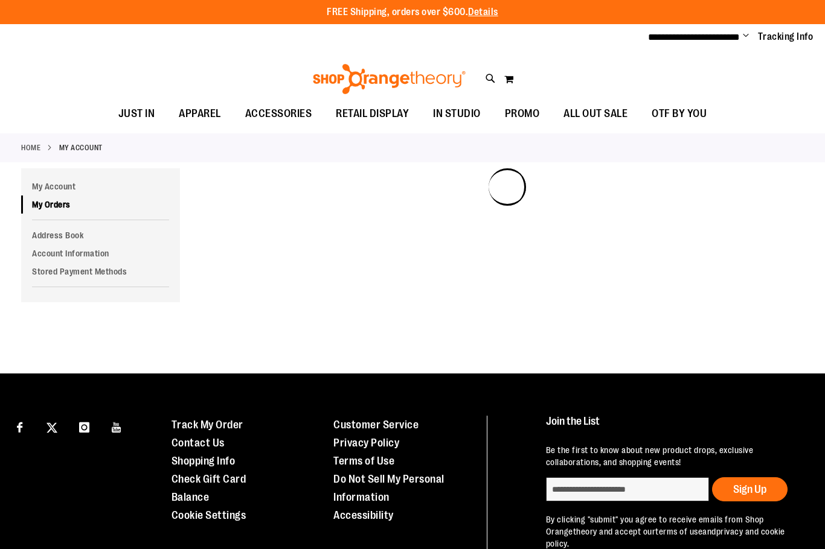 This screenshot has width=825, height=549. I want to click on a: terms of use, so click(679, 532).